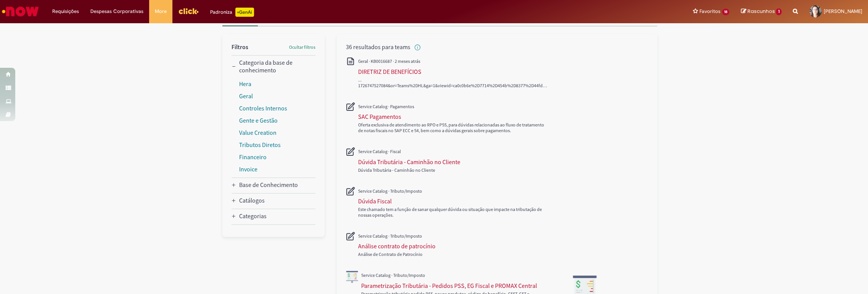  I want to click on a: Rascunhos, so click(761, 11).